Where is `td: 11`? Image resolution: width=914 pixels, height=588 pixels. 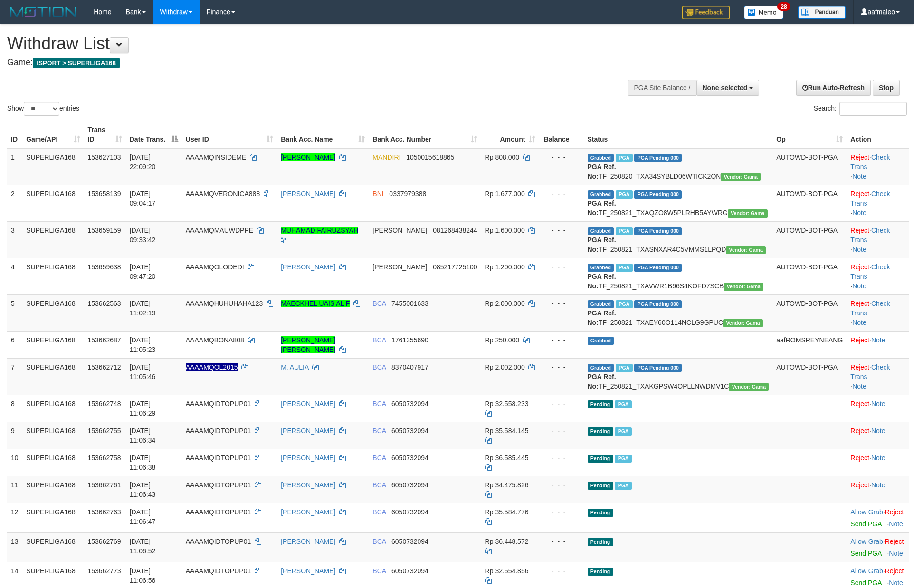
td: 11 is located at coordinates (15, 489).